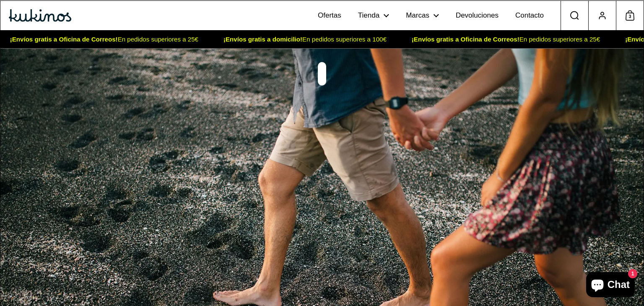  What do you see at coordinates (422, 15) in the screenshot?
I see `a: Marcas` at bounding box center [422, 15].